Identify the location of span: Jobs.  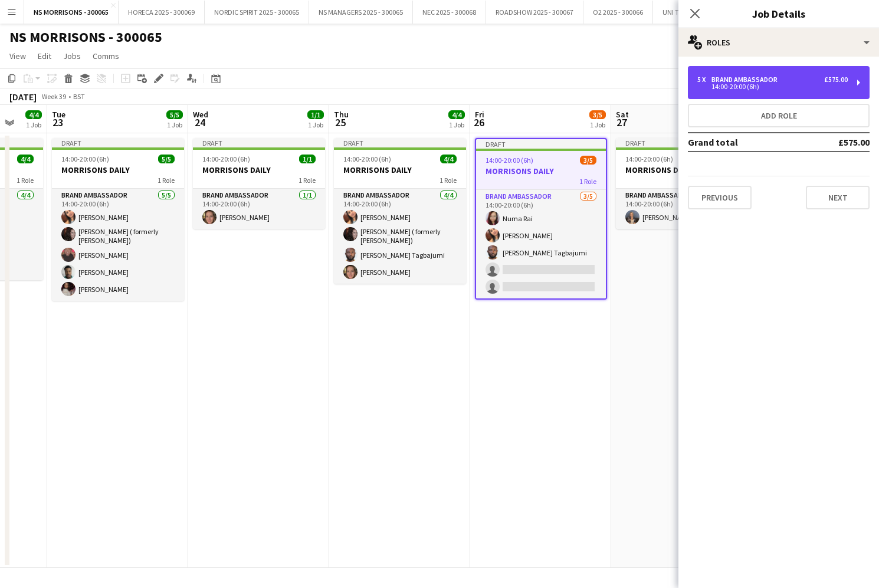
(72, 56).